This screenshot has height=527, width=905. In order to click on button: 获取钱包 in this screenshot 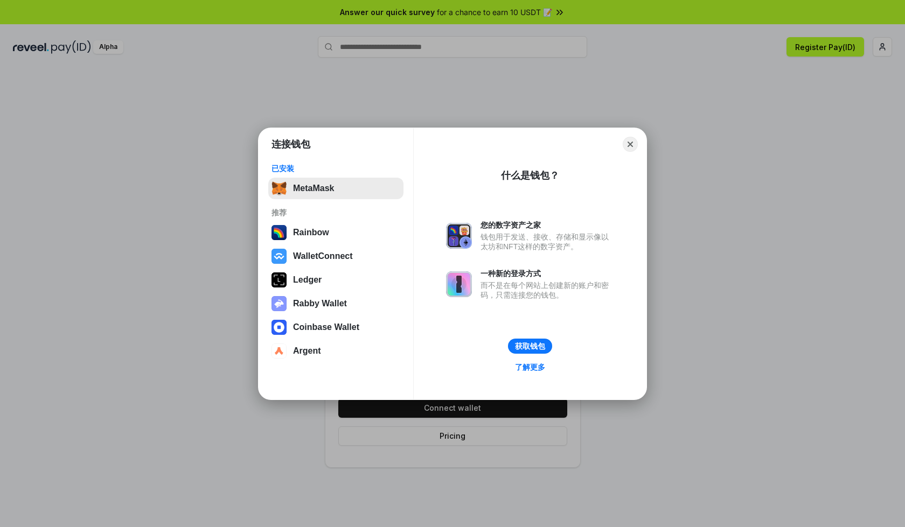, I will do `click(530, 346)`.